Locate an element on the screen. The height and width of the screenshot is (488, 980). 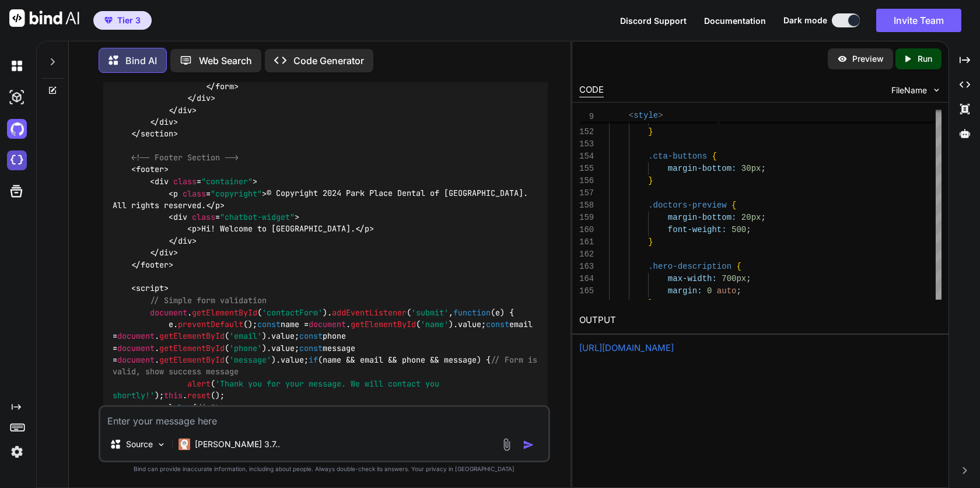
span: 20px is located at coordinates (752, 217).